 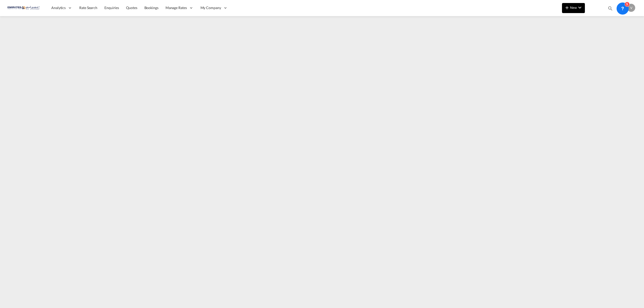 I want to click on div: V, so click(x=631, y=8).